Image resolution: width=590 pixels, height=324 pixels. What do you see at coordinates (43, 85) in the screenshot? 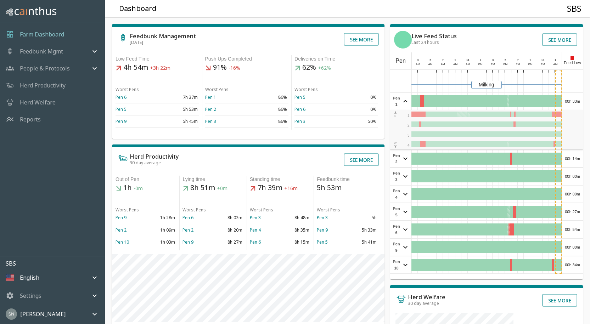
I see `p: Herd Productivity` at bounding box center [43, 85].